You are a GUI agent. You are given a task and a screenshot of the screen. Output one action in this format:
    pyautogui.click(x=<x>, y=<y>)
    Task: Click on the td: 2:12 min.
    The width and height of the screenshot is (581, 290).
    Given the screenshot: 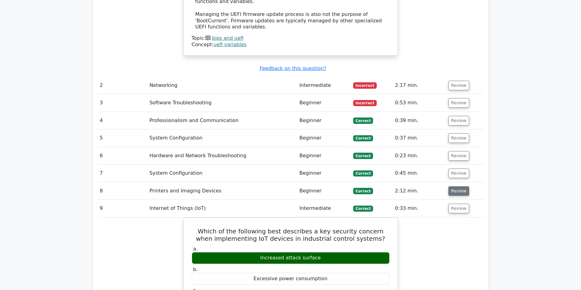 What is the action you would take?
    pyautogui.click(x=419, y=191)
    